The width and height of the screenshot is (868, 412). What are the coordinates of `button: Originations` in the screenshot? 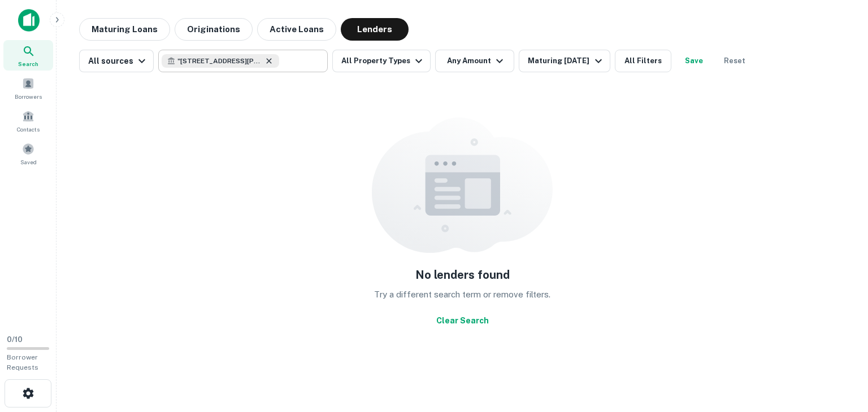 It's located at (214, 30).